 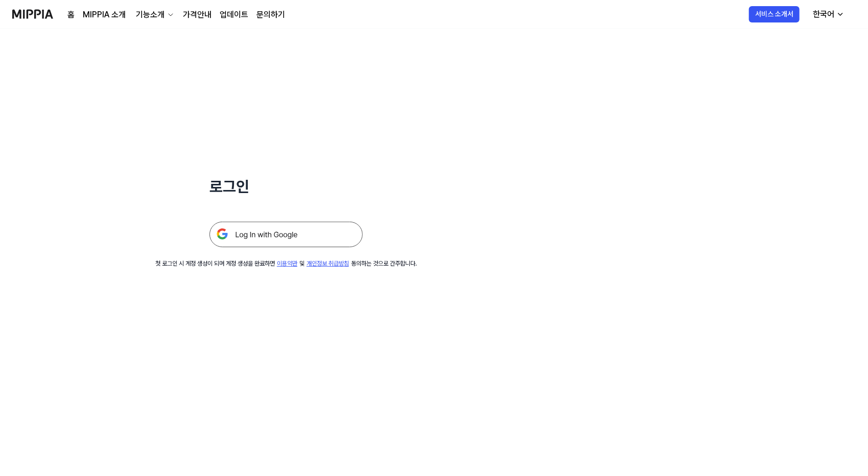 I want to click on button: 서비스 소개서, so click(x=774, y=14).